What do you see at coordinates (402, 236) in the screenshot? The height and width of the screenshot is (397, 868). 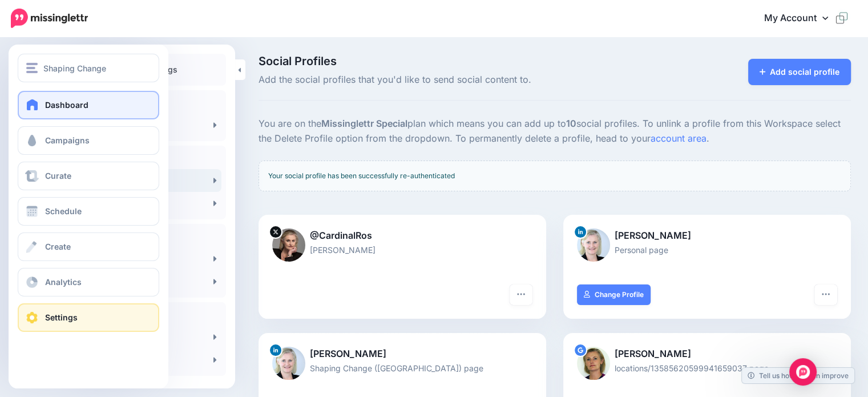 I see `p: @CardinalRos` at bounding box center [402, 236].